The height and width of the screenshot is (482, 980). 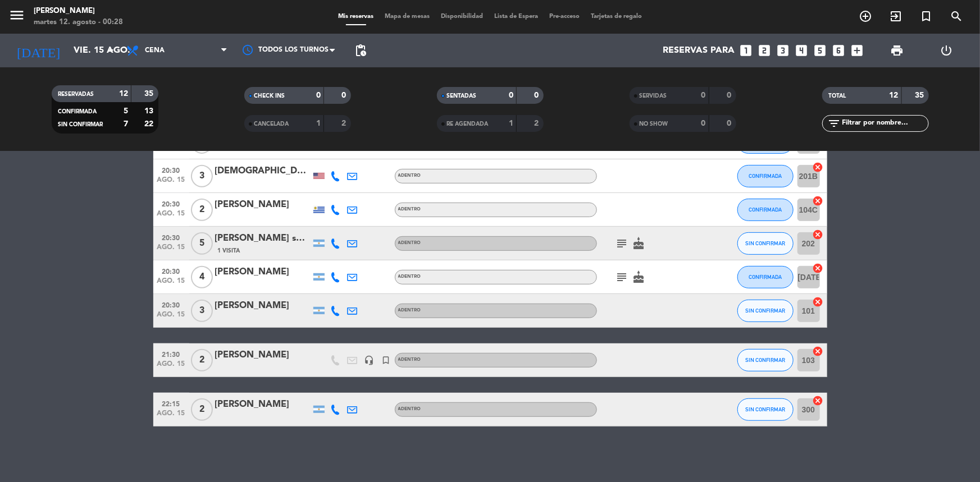 What do you see at coordinates (653, 124) in the screenshot?
I see `span: NO SHOW` at bounding box center [653, 124].